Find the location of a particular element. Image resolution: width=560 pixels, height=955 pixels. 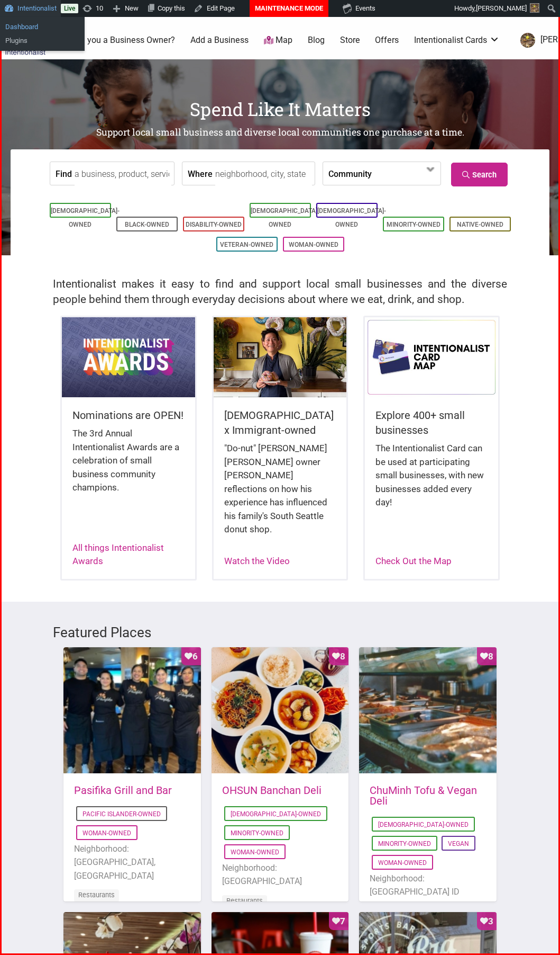

a: Live is located at coordinates (69, 8).